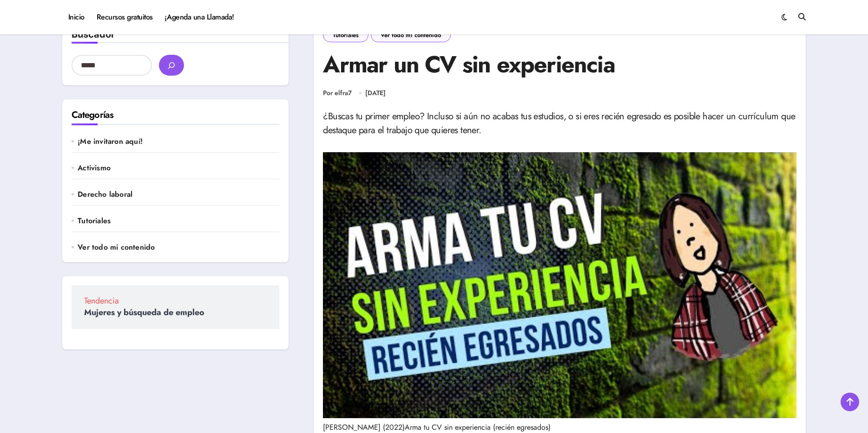 This screenshot has height=433, width=868. Describe the element at coordinates (178, 194) in the screenshot. I see `a: Derecho laboral` at that location.